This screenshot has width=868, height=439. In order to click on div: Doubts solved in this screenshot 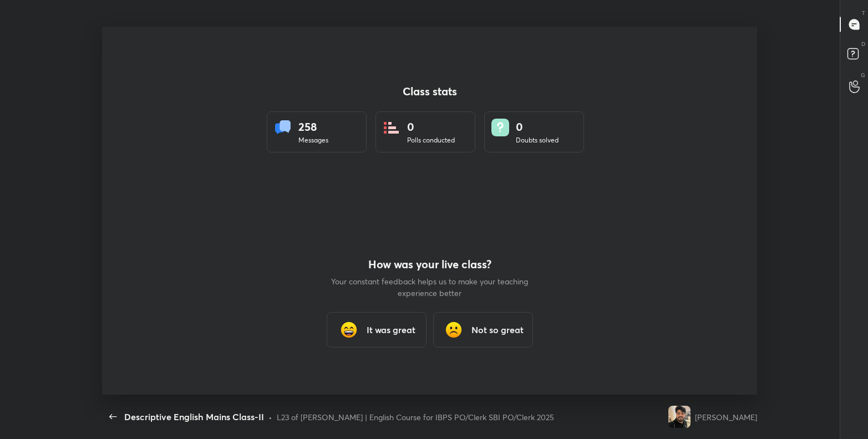, I will do `click(537, 140)`.